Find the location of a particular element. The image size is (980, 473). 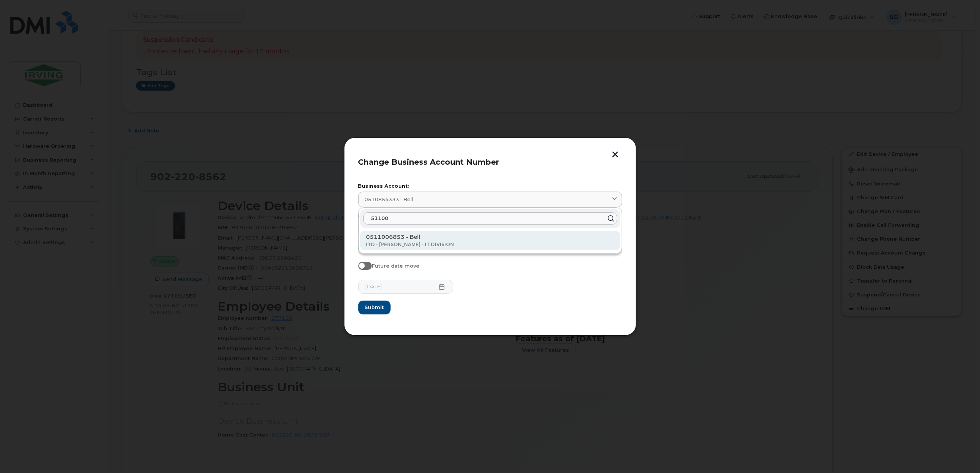

label: Business Account: is located at coordinates (490, 186).